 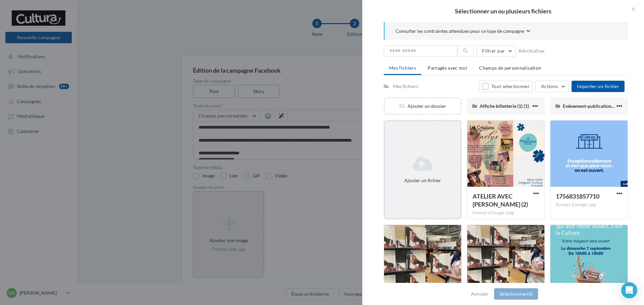 What do you see at coordinates (530, 294) in the screenshot?
I see `span: (0)` at bounding box center [530, 294].